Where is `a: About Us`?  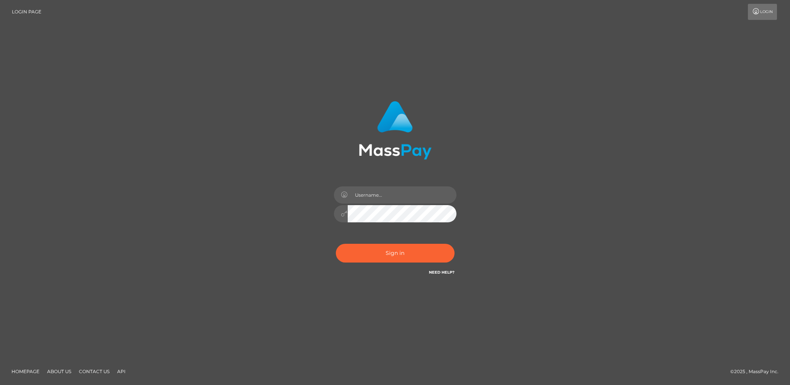
a: About Us is located at coordinates (59, 372).